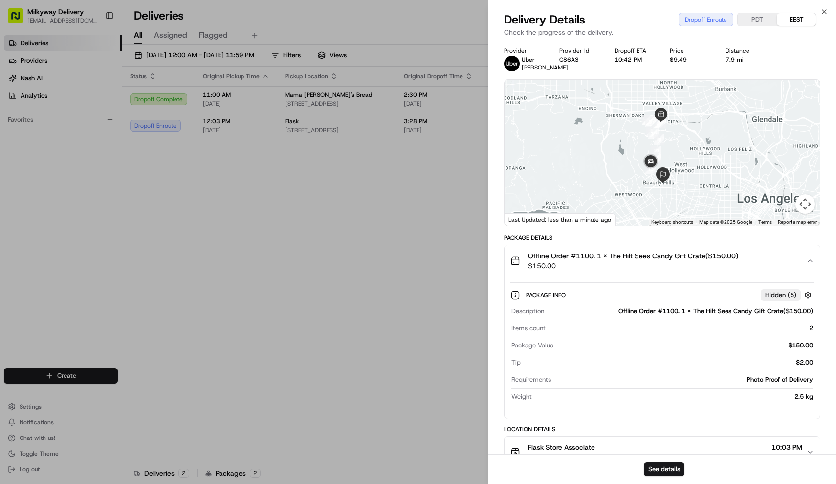  What do you see at coordinates (659, 122) in the screenshot?
I see `div: 4` at bounding box center [659, 122].